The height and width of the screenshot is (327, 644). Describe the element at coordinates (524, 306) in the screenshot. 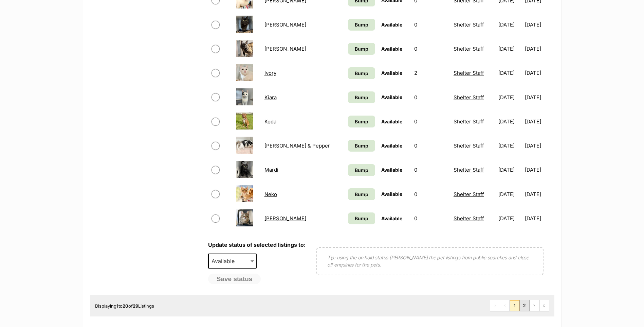

I see `a: Page 2` at that location.